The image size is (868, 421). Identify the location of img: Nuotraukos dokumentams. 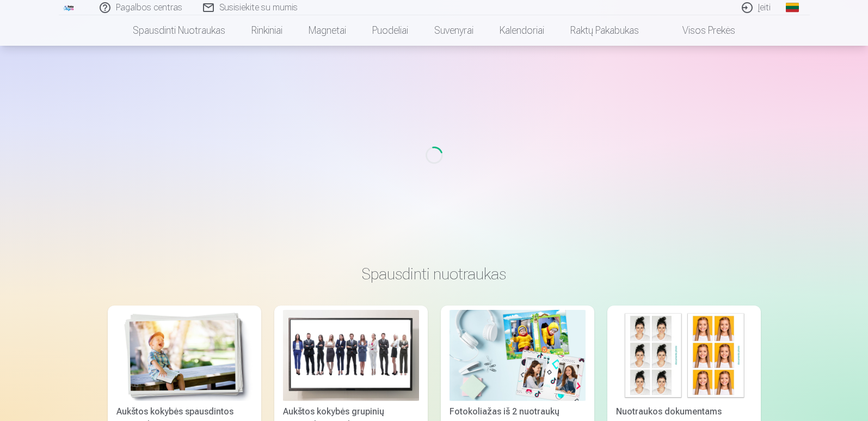
(684, 355).